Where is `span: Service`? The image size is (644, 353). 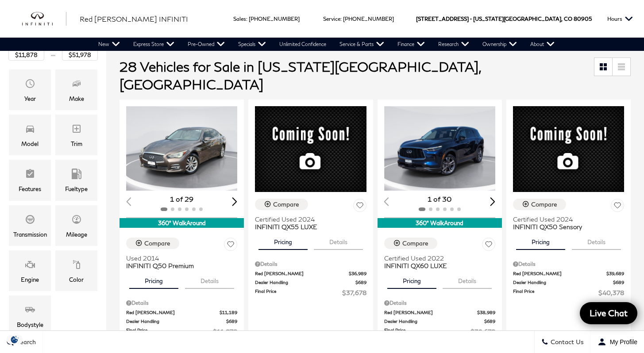 span: Service is located at coordinates (332, 18).